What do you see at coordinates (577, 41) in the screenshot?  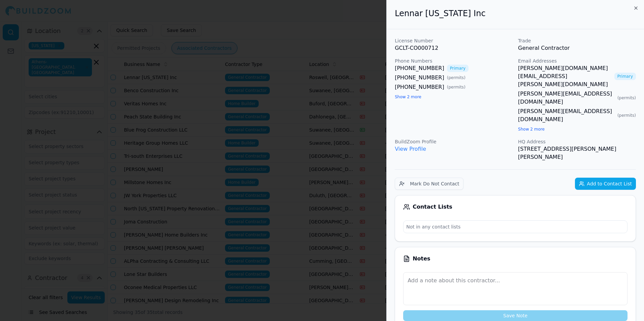 I see `p: Trade` at bounding box center [577, 41].